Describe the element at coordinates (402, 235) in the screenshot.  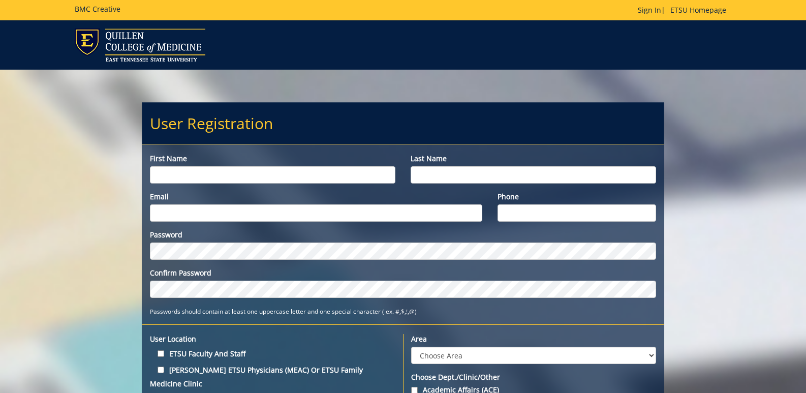
I see `label: Password` at that location.